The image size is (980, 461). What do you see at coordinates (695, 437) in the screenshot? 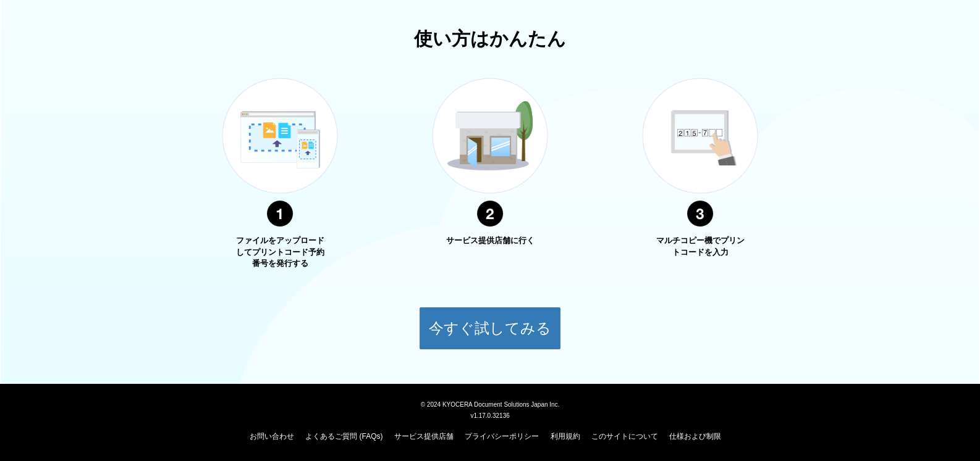
I see `a: 仕様および制限` at bounding box center [695, 437].